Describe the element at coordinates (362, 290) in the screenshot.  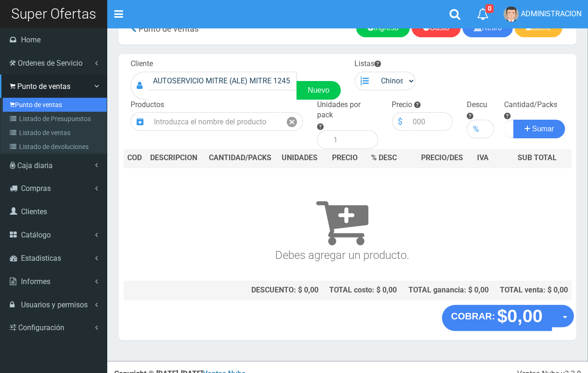
I see `div: TOTAL costo: $ 0,00` at that location.